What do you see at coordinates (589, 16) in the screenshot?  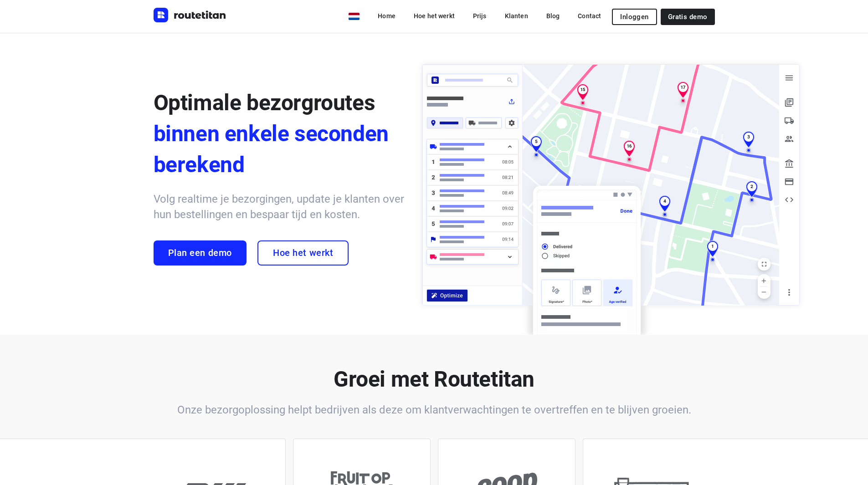 I see `a: Contact` at bounding box center [589, 16].